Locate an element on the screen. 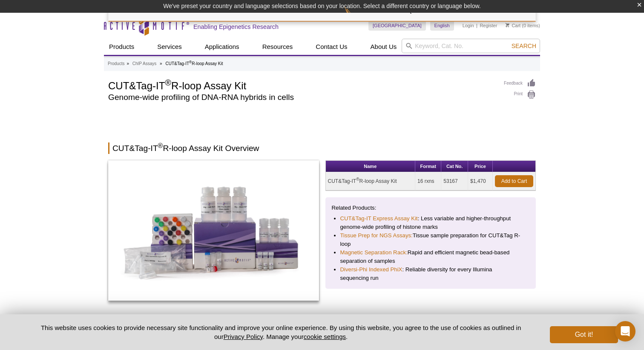 The image size is (644, 350). th: Name is located at coordinates (371, 166).